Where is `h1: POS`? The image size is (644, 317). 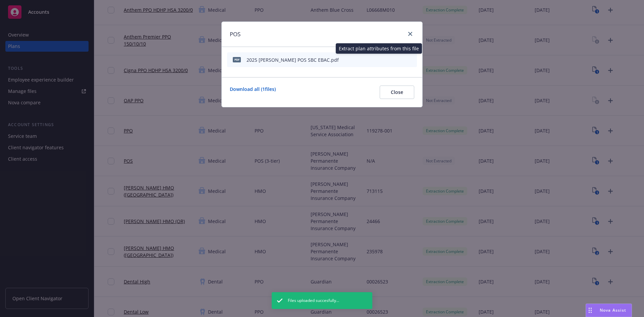
h1: POS is located at coordinates (235, 34).